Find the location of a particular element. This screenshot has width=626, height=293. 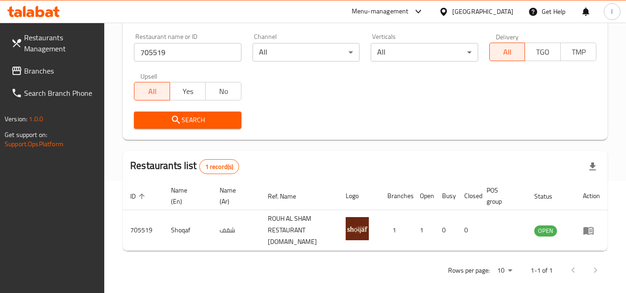

table: enhanced table is located at coordinates (365, 216).